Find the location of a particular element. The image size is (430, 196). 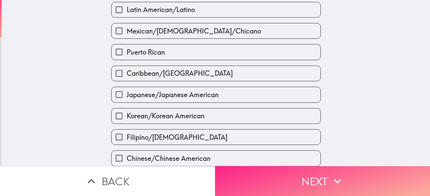

button: Japanese/Japanese American is located at coordinates (216, 95).